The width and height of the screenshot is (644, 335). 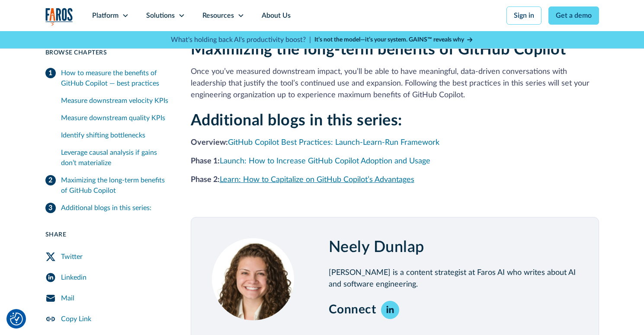 What do you see at coordinates (389, 40) in the screenshot?
I see `strong: It’s not the model—it’s your system. GAINS™ reveals why` at bounding box center [389, 40].